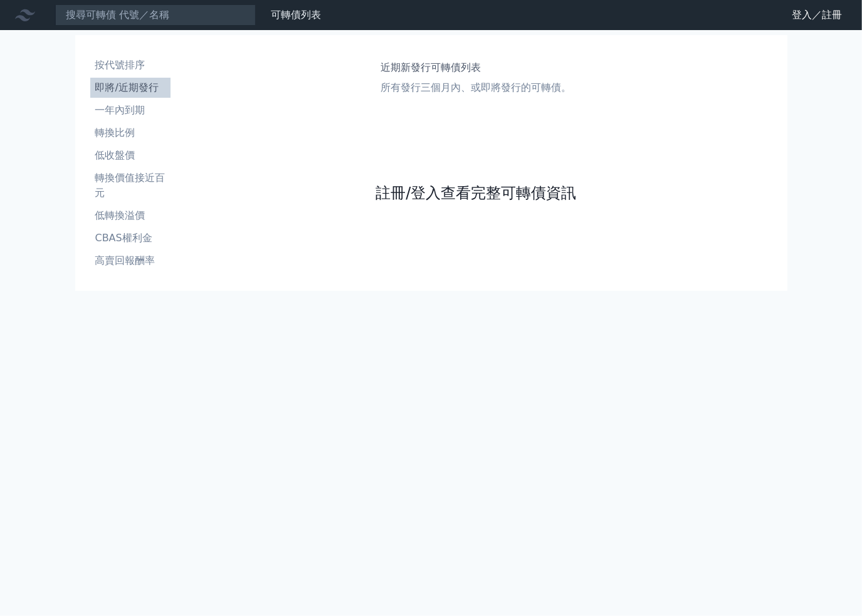  I want to click on a: 低收盤價, so click(130, 156).